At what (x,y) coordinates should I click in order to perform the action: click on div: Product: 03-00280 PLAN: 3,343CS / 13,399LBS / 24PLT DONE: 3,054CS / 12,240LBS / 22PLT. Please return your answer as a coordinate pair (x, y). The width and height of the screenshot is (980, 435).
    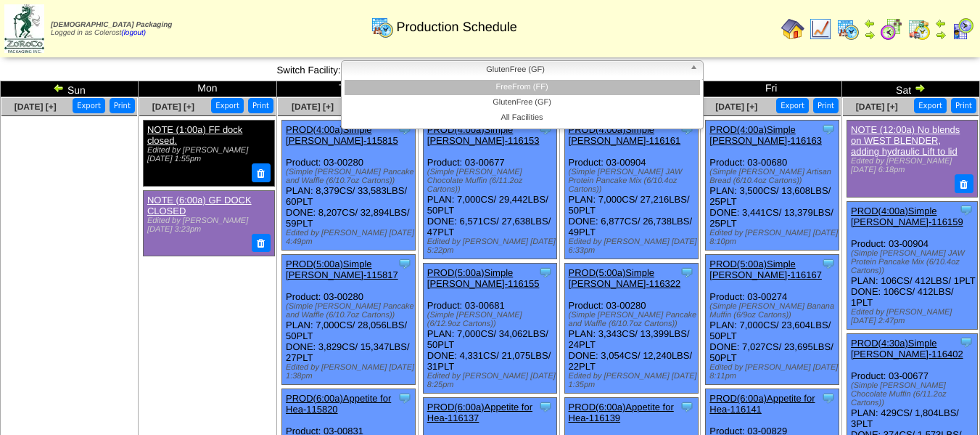
    Looking at the image, I should click on (631, 328).